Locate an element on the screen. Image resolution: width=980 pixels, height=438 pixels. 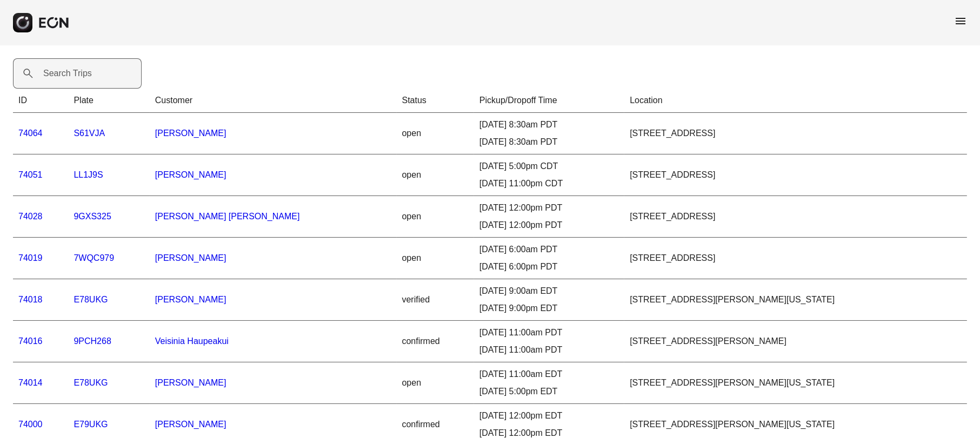
td: verified is located at coordinates (435, 300).